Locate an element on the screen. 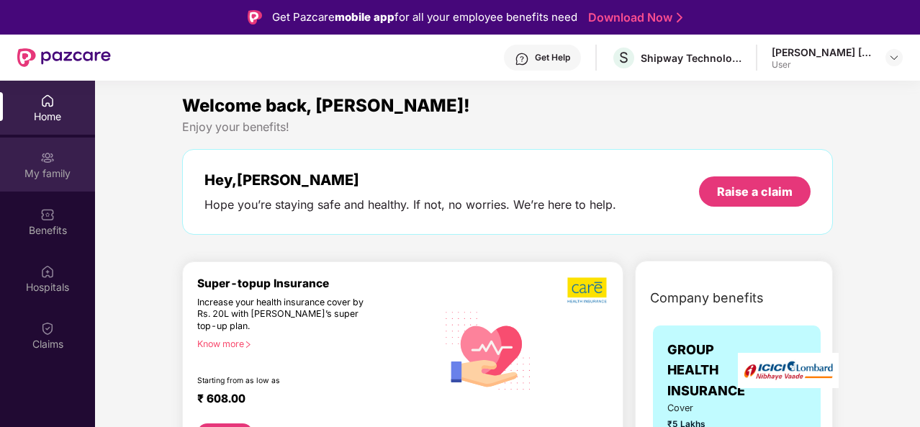  img: Stroke is located at coordinates (680, 17).